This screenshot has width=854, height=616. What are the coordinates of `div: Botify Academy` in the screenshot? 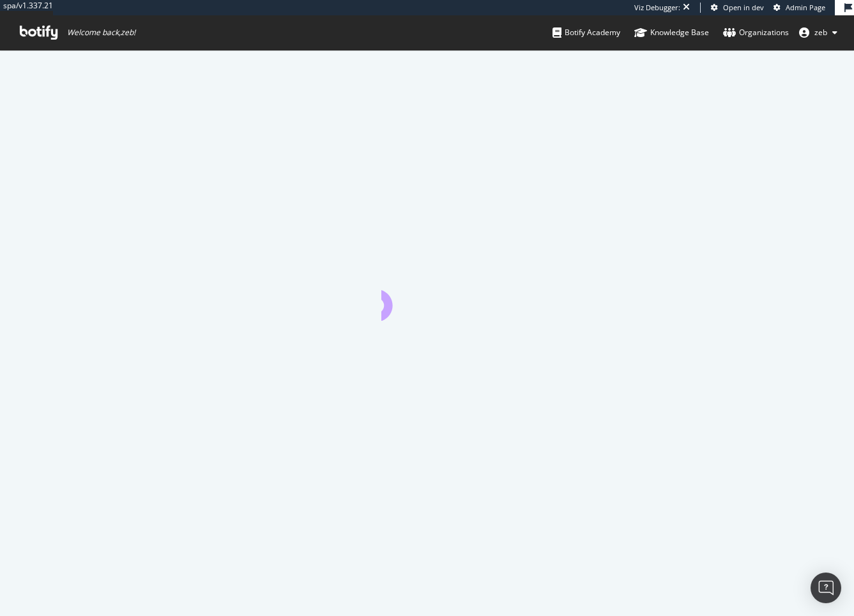 It's located at (586, 32).